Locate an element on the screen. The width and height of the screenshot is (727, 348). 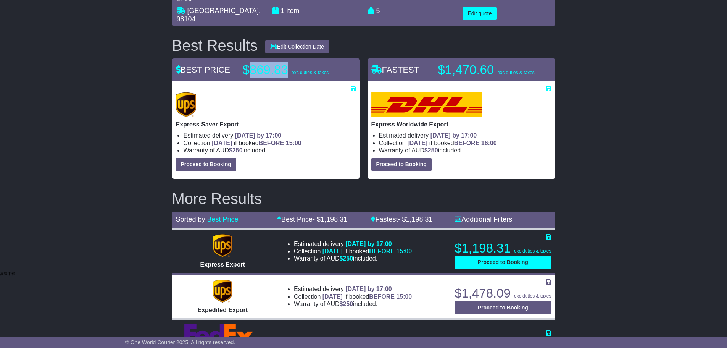
span: Expedited Export is located at coordinates (223, 310).